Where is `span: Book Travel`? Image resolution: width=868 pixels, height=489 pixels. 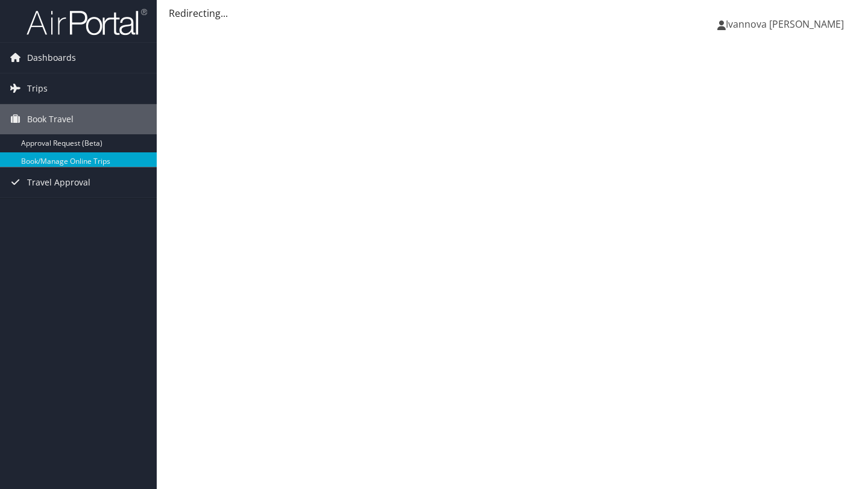 span: Book Travel is located at coordinates (50, 119).